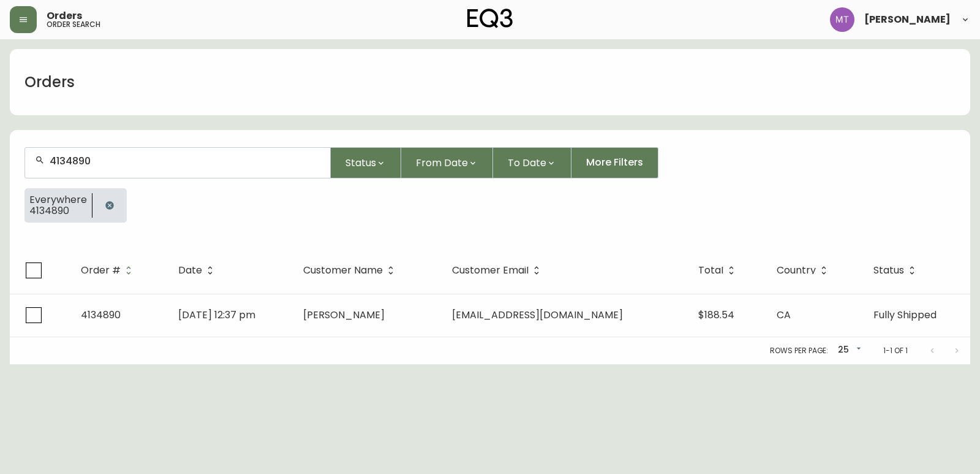 The image size is (980, 474). I want to click on input: Search, so click(185, 161).